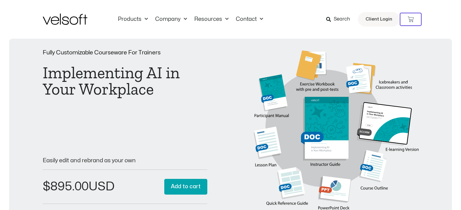  Describe the element at coordinates (125, 81) in the screenshot. I see `h1: Implementing AI in Your Workplace` at that location.